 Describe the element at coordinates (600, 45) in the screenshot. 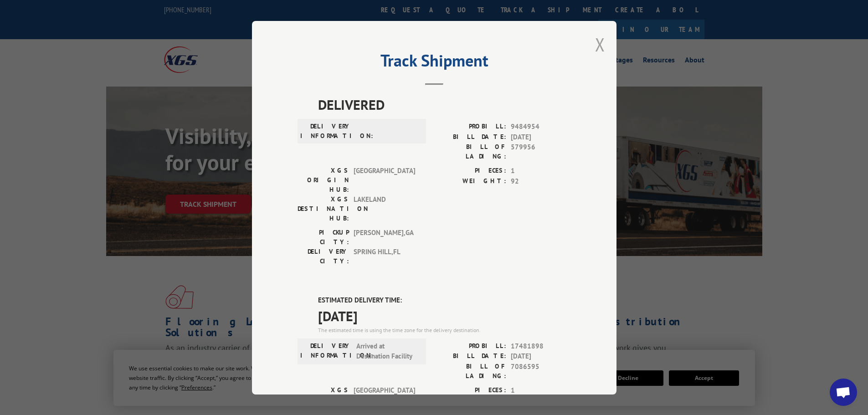

I see `button: Close modal` at that location.